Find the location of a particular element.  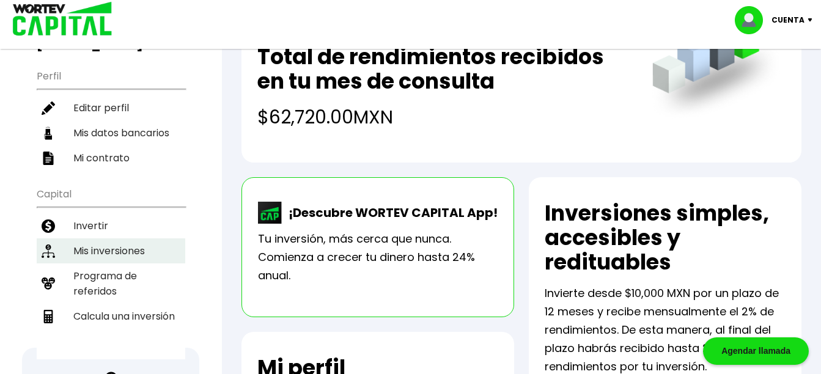

a: Programa de referidos is located at coordinates (111, 284).